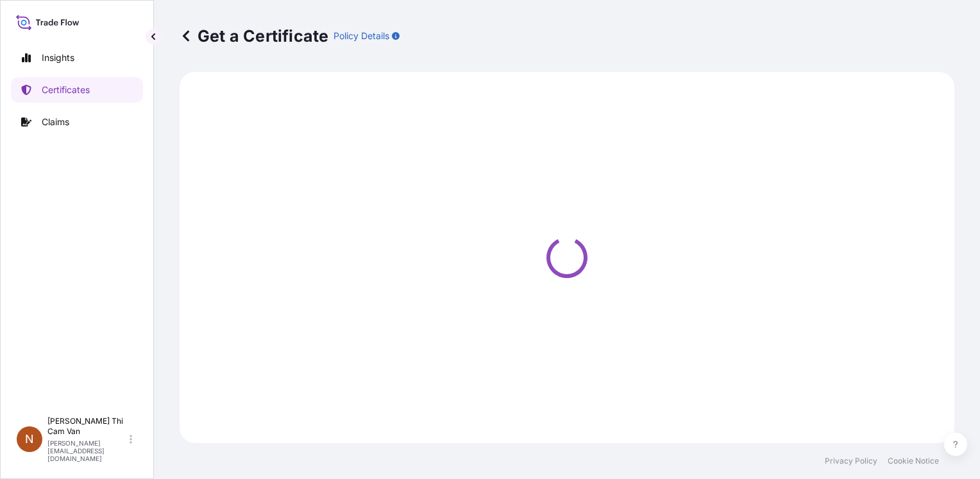 This screenshot has height=479, width=980. What do you see at coordinates (851, 461) in the screenshot?
I see `p: Privacy Policy` at bounding box center [851, 461].